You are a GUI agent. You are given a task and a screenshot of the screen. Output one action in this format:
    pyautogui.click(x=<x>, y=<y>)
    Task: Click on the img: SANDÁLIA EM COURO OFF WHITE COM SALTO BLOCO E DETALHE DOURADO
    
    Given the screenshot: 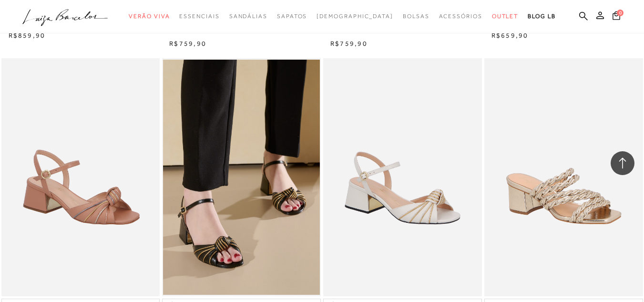 What is the action you would take?
    pyautogui.click(x=402, y=177)
    